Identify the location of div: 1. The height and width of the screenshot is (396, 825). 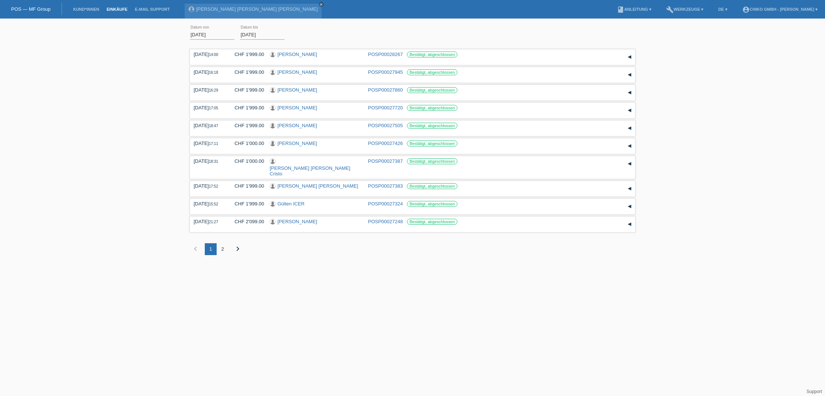
(211, 249).